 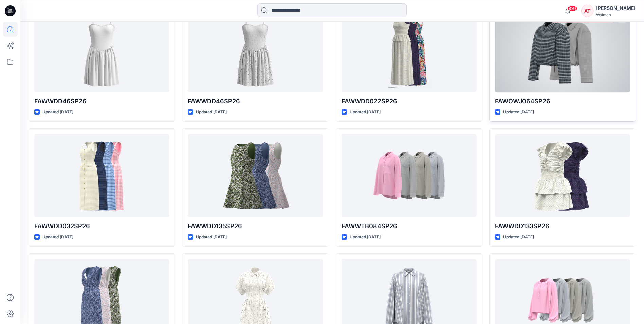 What do you see at coordinates (101, 176) in the screenshot?
I see `a: FAWWDD032SP26` at bounding box center [101, 176].